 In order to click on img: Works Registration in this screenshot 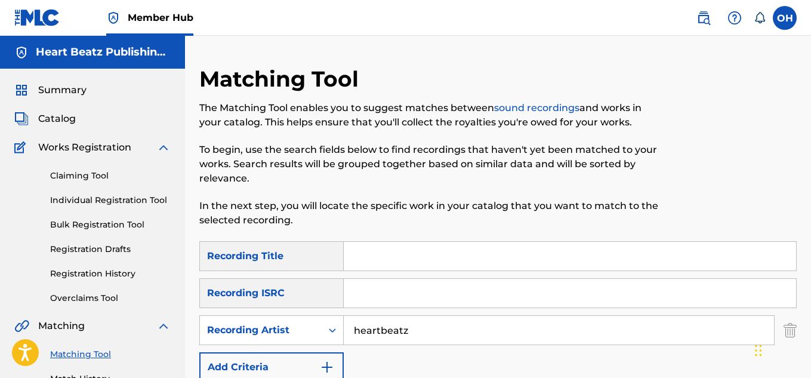, I will do `click(22, 147)`.